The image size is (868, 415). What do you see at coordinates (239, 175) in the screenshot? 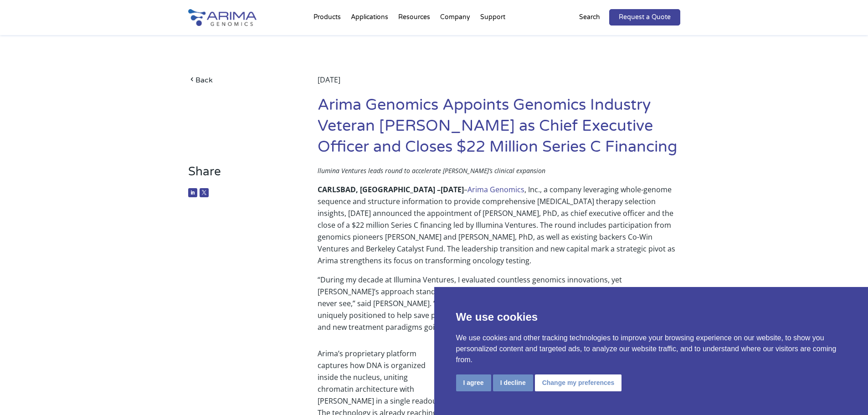
I see `h3: Share` at bounding box center [239, 175].